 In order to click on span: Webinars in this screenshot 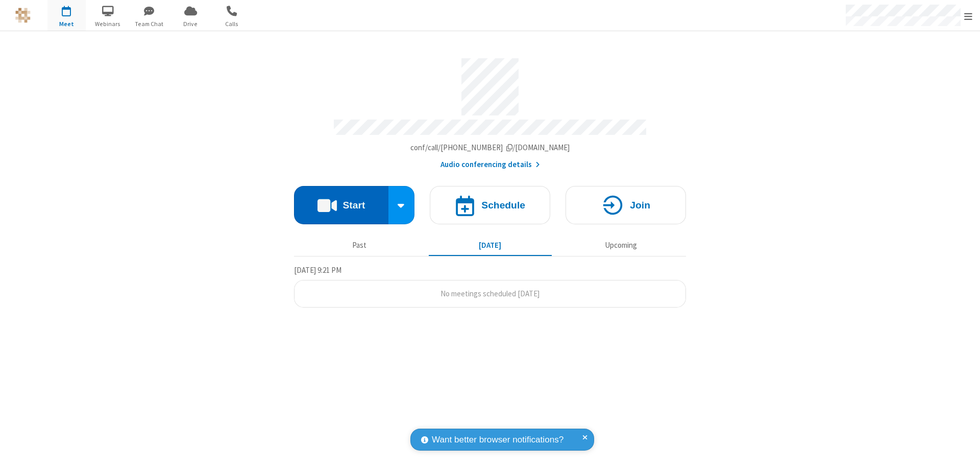, I will do `click(108, 24)`.